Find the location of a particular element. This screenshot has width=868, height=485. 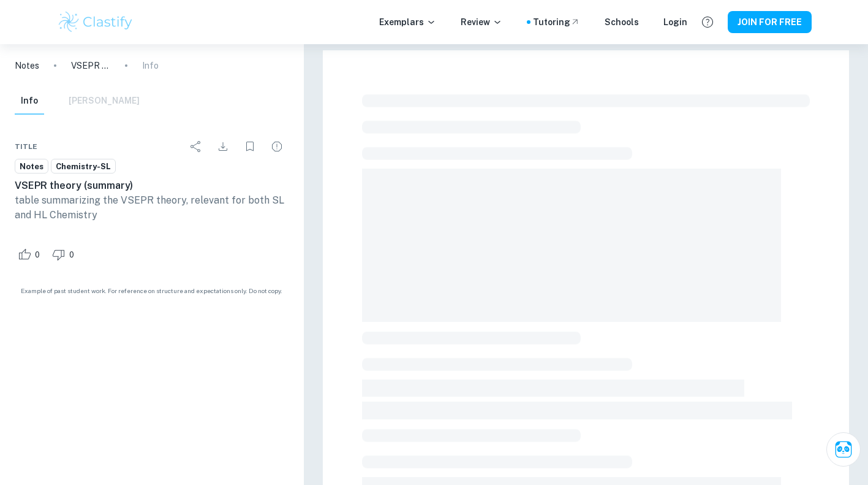

a: Chemistry-SL is located at coordinates (83, 166).